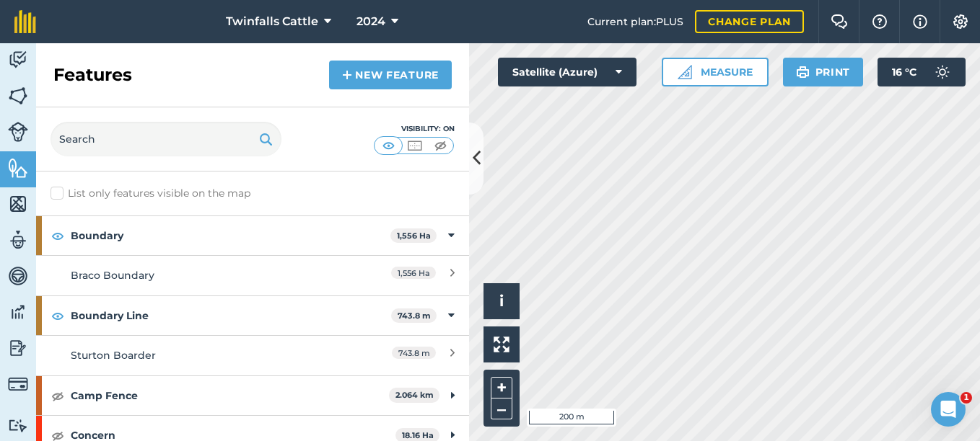 Image resolution: width=980 pixels, height=441 pixels. What do you see at coordinates (414, 316) in the screenshot?
I see `strong: 743.8 m` at bounding box center [414, 316].